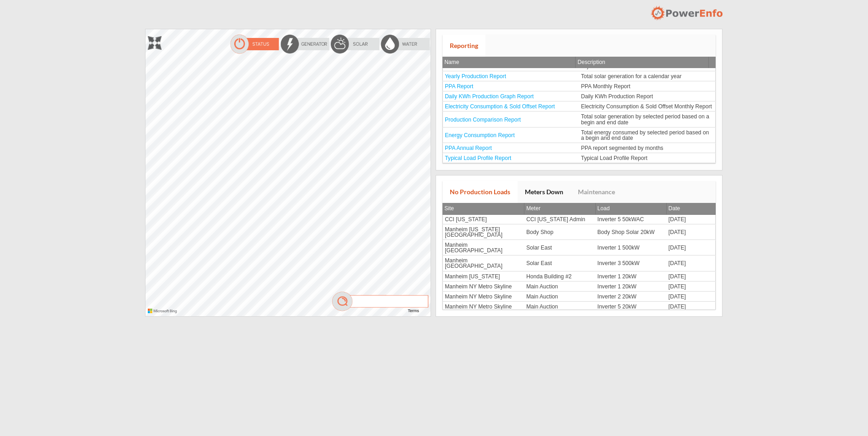  Describe the element at coordinates (691, 209) in the screenshot. I see `th: Date` at that location.